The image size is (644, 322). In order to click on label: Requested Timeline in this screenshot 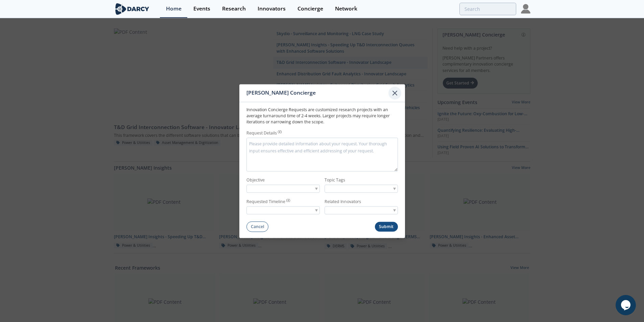, I will do `click(266, 202)`.